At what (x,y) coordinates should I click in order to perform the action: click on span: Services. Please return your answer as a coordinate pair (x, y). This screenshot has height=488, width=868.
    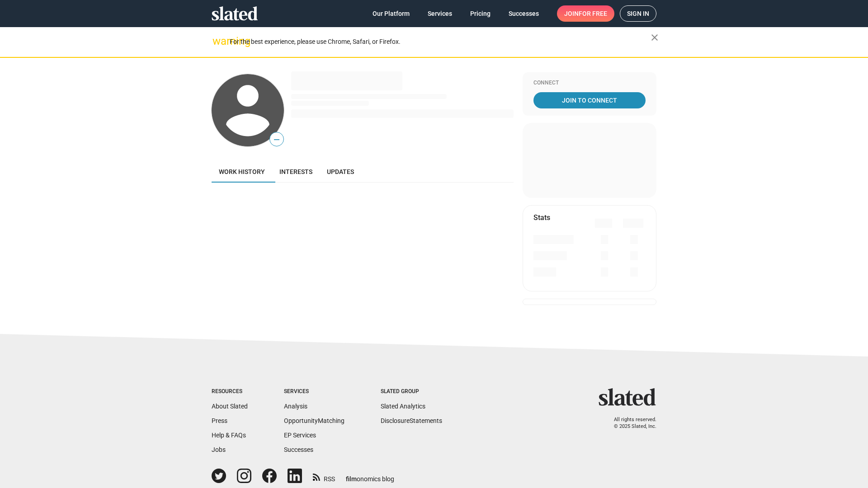
    Looking at the image, I should click on (440, 14).